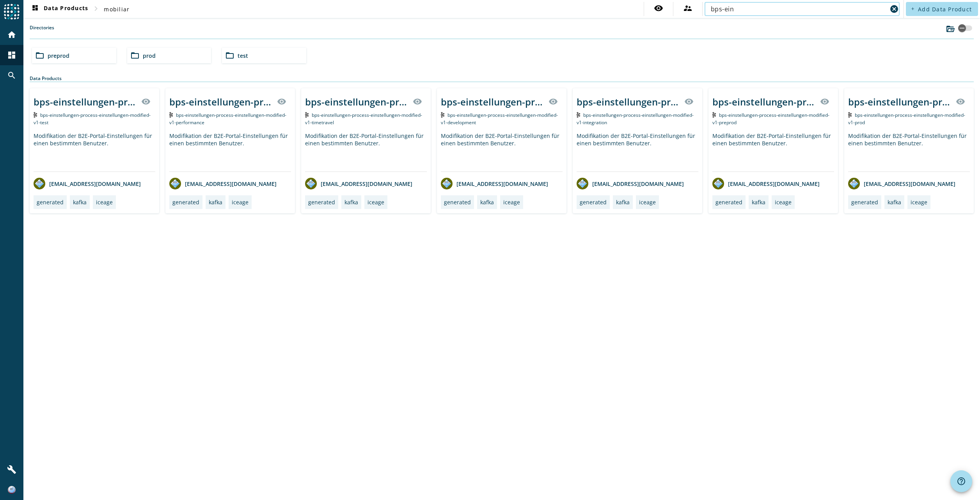 The height and width of the screenshot is (500, 980). Describe the element at coordinates (12, 490) in the screenshot. I see `img: 4eed4fe2a633cbc0620d2ab0b5676ee1` at that location.